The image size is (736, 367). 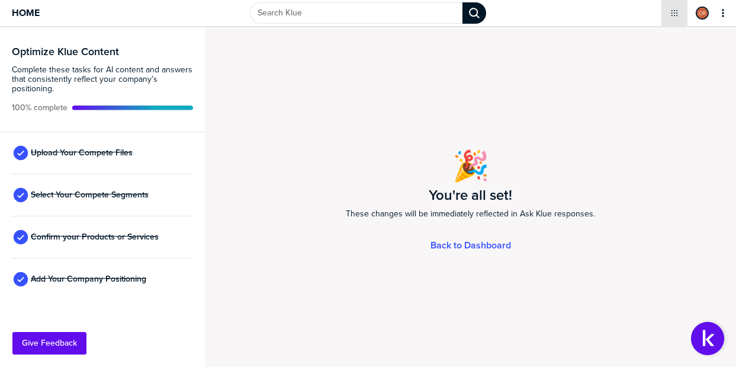 What do you see at coordinates (102, 79) in the screenshot?
I see `span: Complete these tasks for AI content and answers that consistently reflect your company’s position...` at bounding box center [102, 79].